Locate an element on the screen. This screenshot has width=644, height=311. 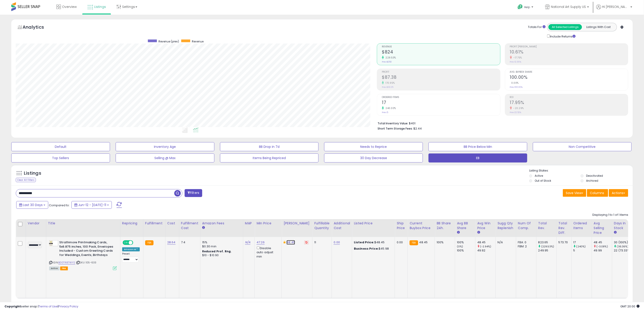
div: Disable auto adjust min is located at coordinates (267, 252).